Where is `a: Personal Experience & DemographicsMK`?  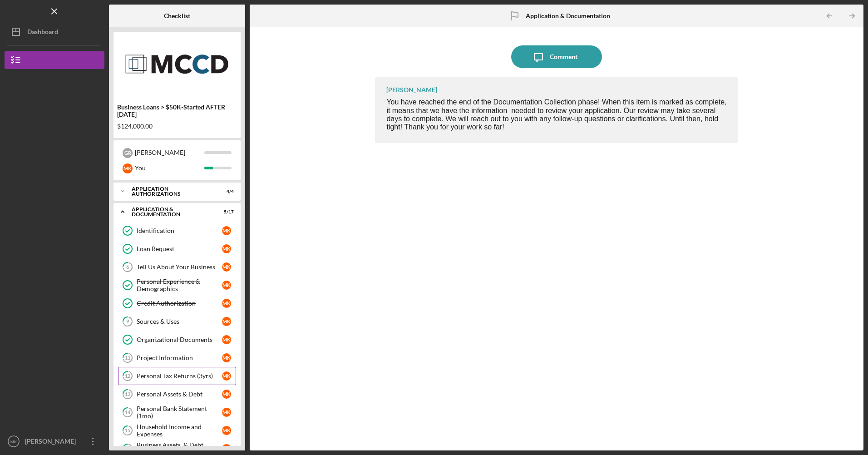 a: Personal Experience & DemographicsMK is located at coordinates (177, 286).